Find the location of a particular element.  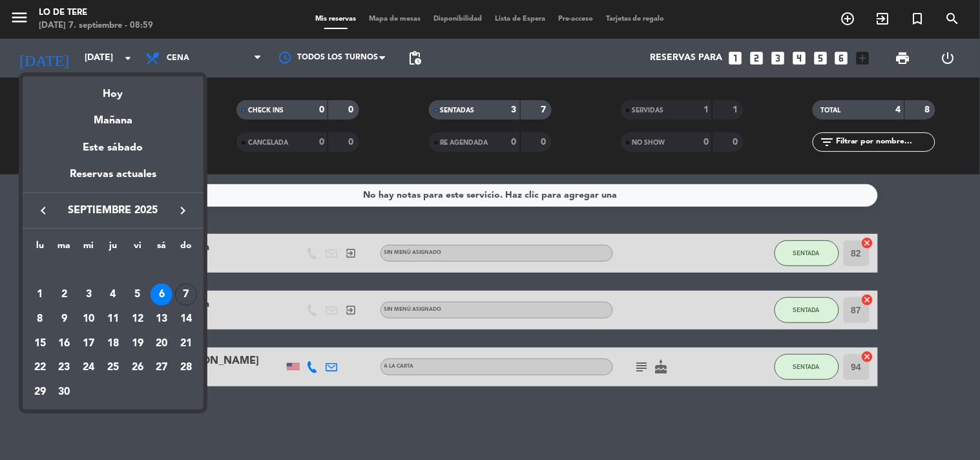

td: 20 de septiembre de 2025 is located at coordinates (162, 344).